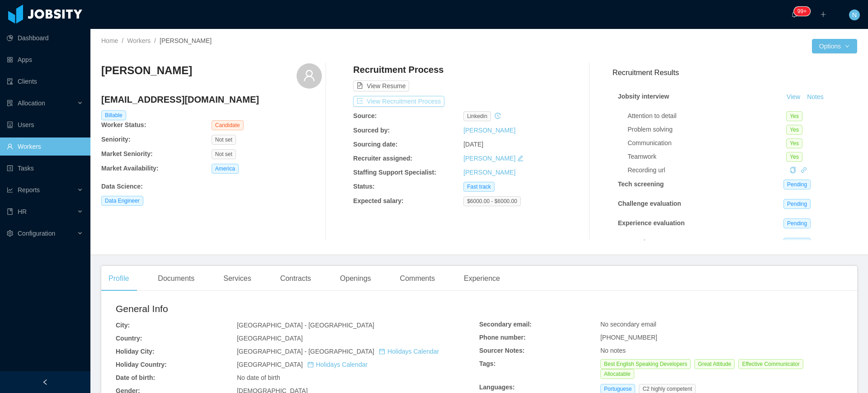 The width and height of the screenshot is (868, 393). What do you see at coordinates (521, 159) in the screenshot?
I see `i: icon: edit` at bounding box center [521, 159].